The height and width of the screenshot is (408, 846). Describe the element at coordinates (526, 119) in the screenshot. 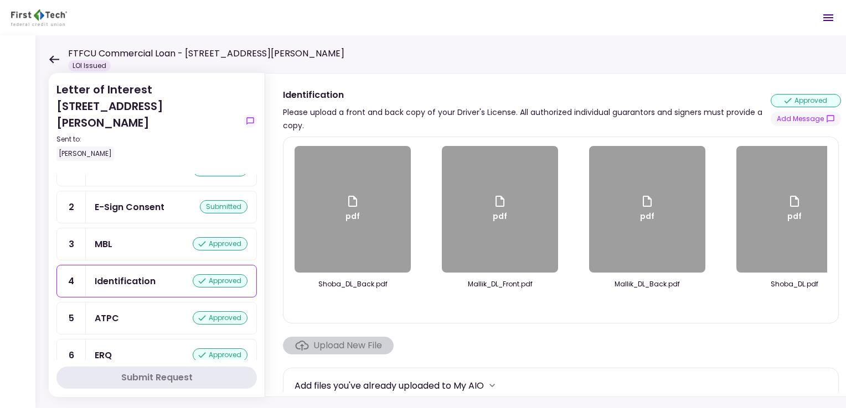

I see `div: Please upload a front and back copy of your Driver's License. All authorized individual guarantor...` at that location.